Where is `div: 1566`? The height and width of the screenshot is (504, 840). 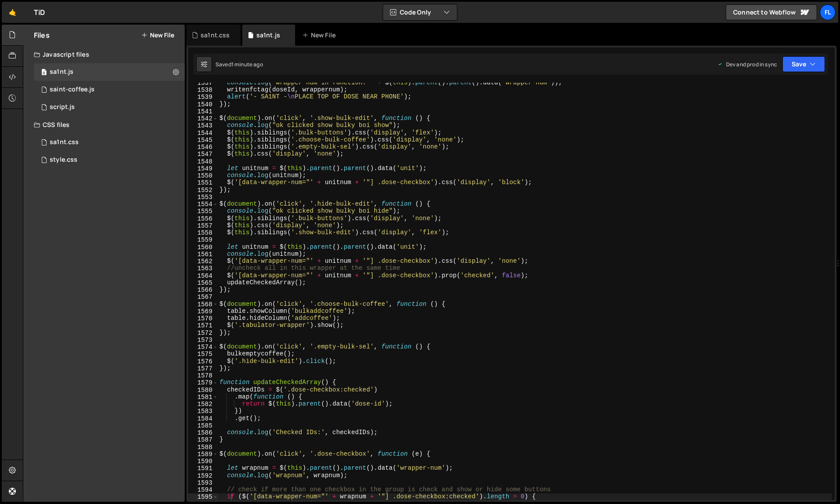
div: 1566 is located at coordinates (203, 290).